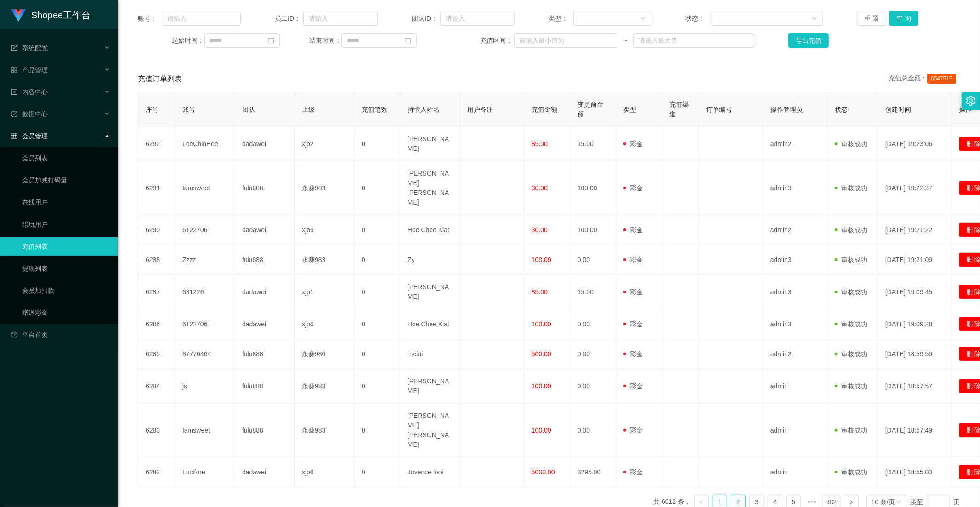 This screenshot has height=507, width=980. I want to click on img: logo.9652507e.png, so click(18, 16).